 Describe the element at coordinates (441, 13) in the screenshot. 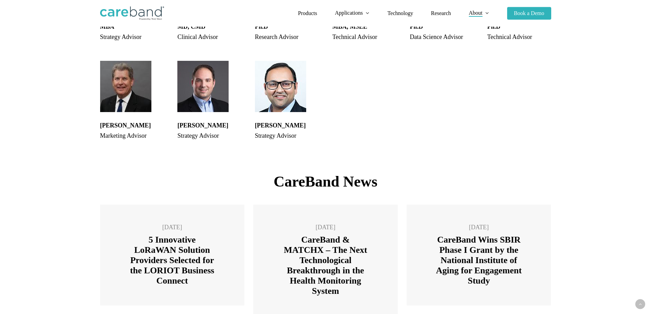

I see `a: Research` at that location.